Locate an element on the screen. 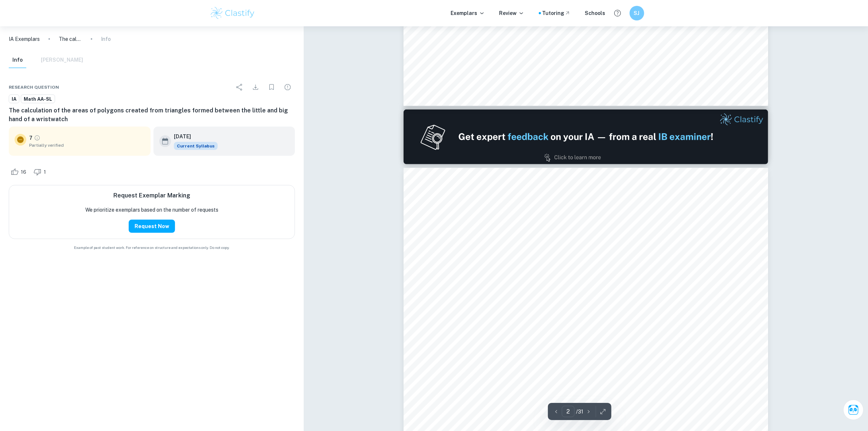 The width and height of the screenshot is (868, 431). span: polygon resulted from the triangles, so I decided to deal with the calculation of it as the is located at coordinates (586, 233).